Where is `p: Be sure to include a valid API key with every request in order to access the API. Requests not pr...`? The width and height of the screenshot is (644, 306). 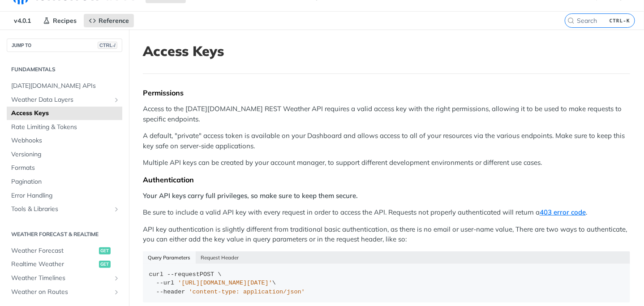 p: Be sure to include a valid API key with every request in order to access the API. Requests not pr... is located at coordinates (386, 212).